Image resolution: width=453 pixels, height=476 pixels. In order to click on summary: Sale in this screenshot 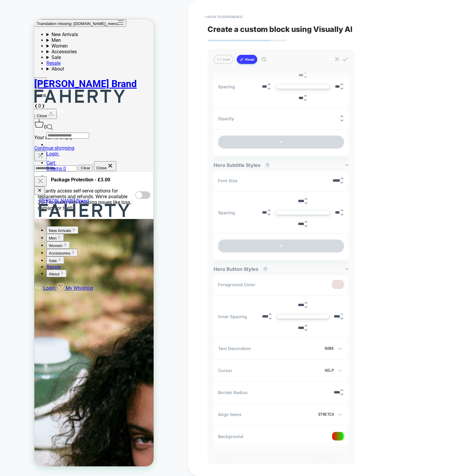, I will do `click(66, 38)`.